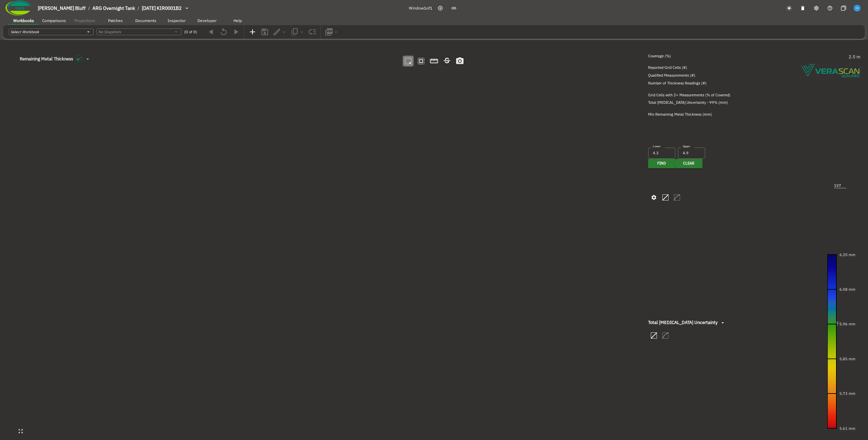  What do you see at coordinates (661, 164) in the screenshot?
I see `button: Find` at bounding box center [661, 164].